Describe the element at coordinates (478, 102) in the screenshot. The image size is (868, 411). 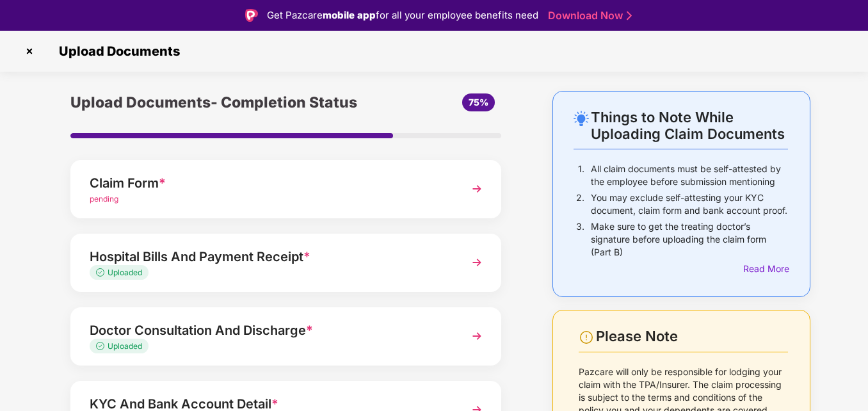
I see `span: 75%` at that location.